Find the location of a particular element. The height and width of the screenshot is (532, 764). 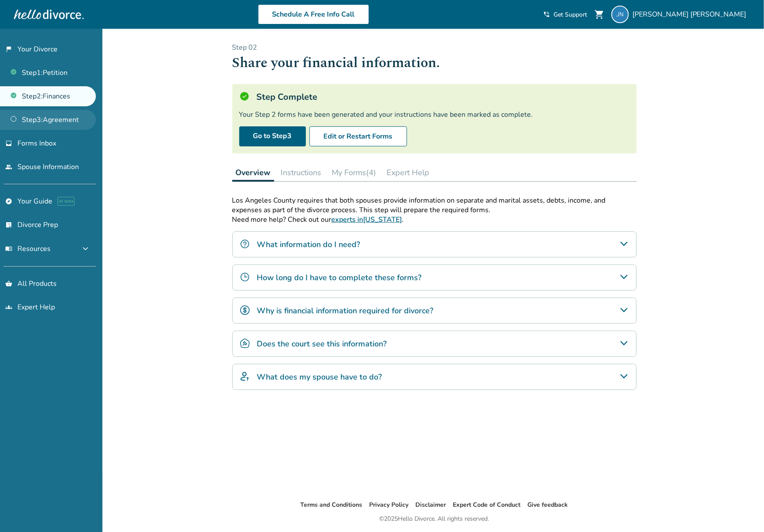

span: expand_more is located at coordinates (85, 249).